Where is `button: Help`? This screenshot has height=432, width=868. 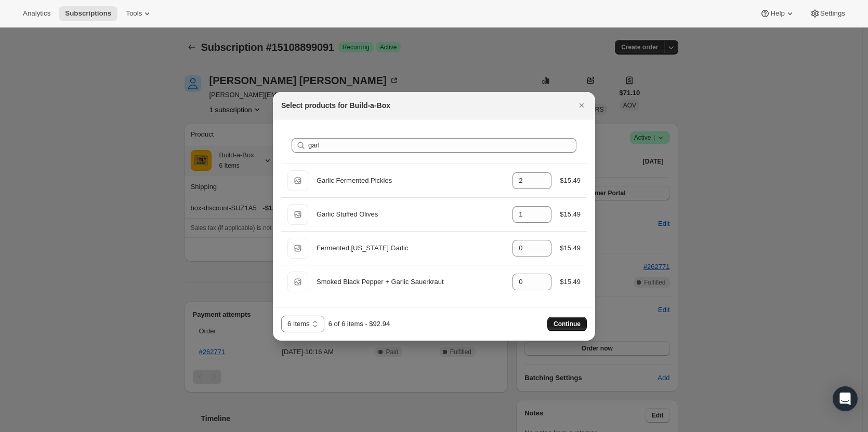
button: Help is located at coordinates (777, 14).